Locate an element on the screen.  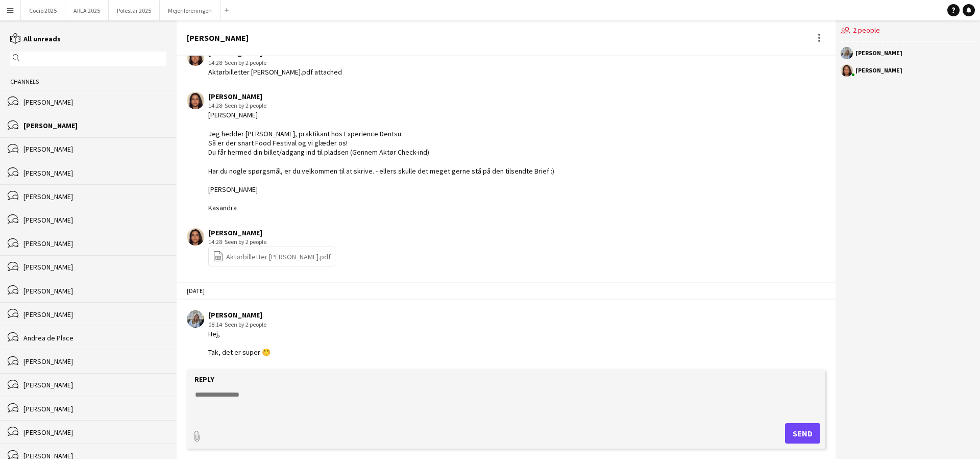
div: Hej, Tak, det er super ☺️ is located at coordinates (239, 343).